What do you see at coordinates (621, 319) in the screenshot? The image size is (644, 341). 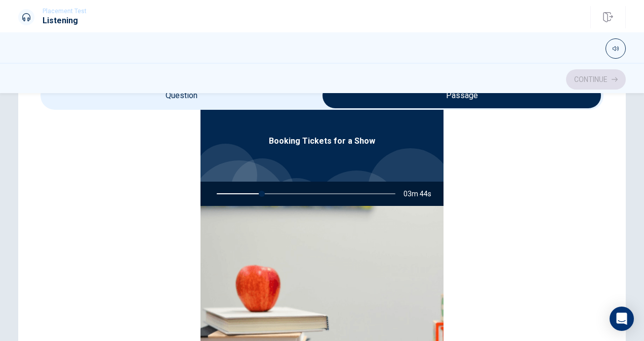 I see `div: Open Intercom Messenger` at bounding box center [621, 319].